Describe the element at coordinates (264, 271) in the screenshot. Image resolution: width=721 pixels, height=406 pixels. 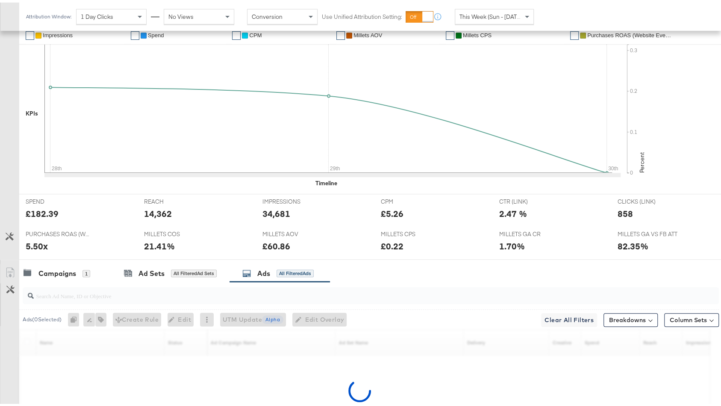
I see `div: Ads` at that location.